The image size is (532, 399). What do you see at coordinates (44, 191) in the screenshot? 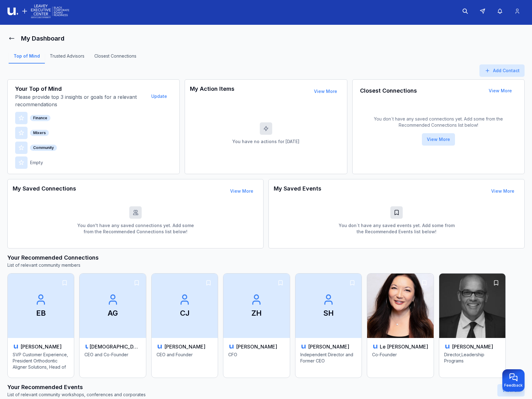
I see `h3: My Saved Connections` at bounding box center [44, 191].